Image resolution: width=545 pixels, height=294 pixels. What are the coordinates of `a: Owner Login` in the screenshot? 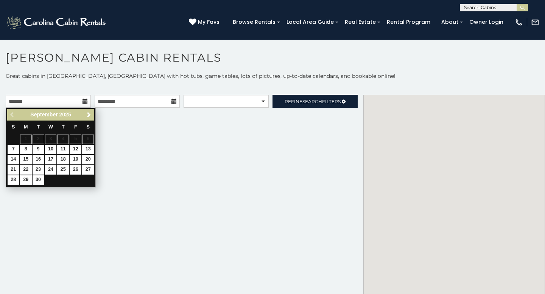 It's located at (486, 22).